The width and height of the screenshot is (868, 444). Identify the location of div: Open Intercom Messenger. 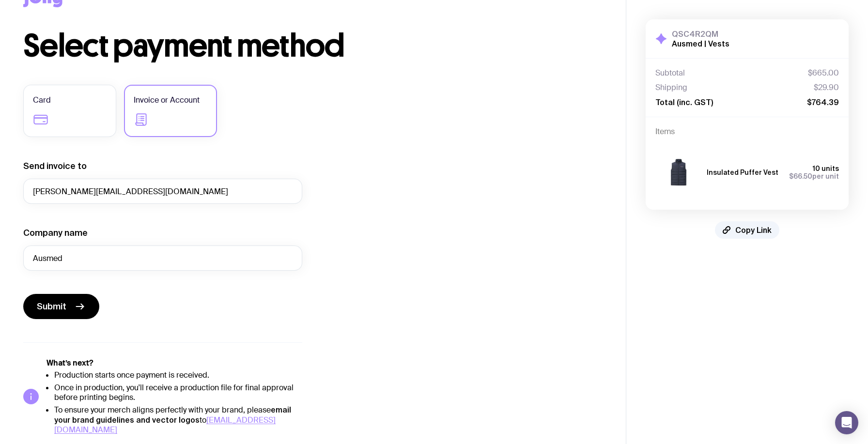
(847, 423).